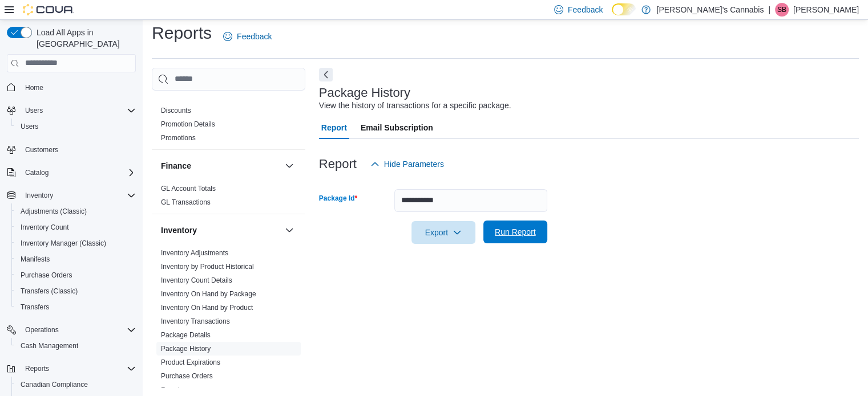  What do you see at coordinates (63, 244) in the screenshot?
I see `a: Inventory Manager (Classic)` at bounding box center [63, 244].